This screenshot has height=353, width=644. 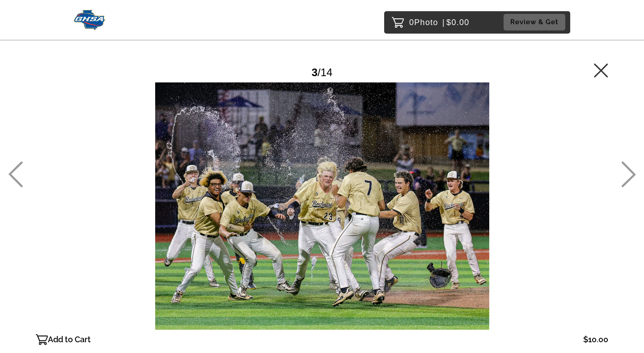 What do you see at coordinates (536, 22) in the screenshot?
I see `a: Review & Get` at bounding box center [536, 22].